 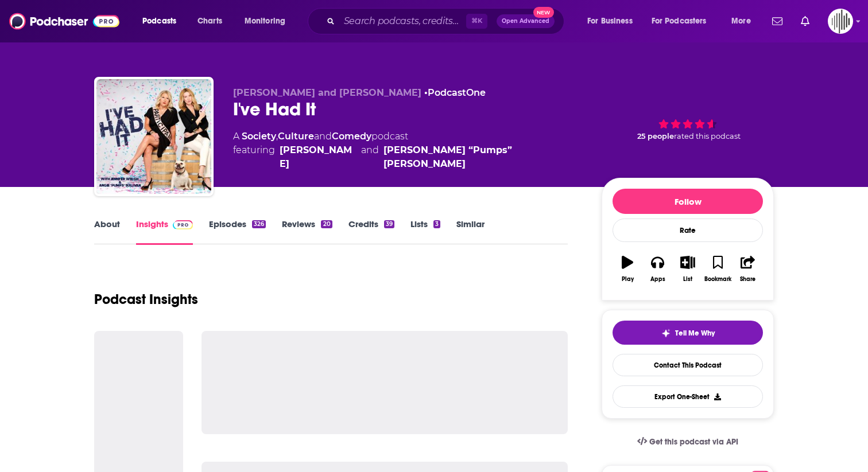 What do you see at coordinates (154, 136) in the screenshot?
I see `a: I've Had It` at bounding box center [154, 136].